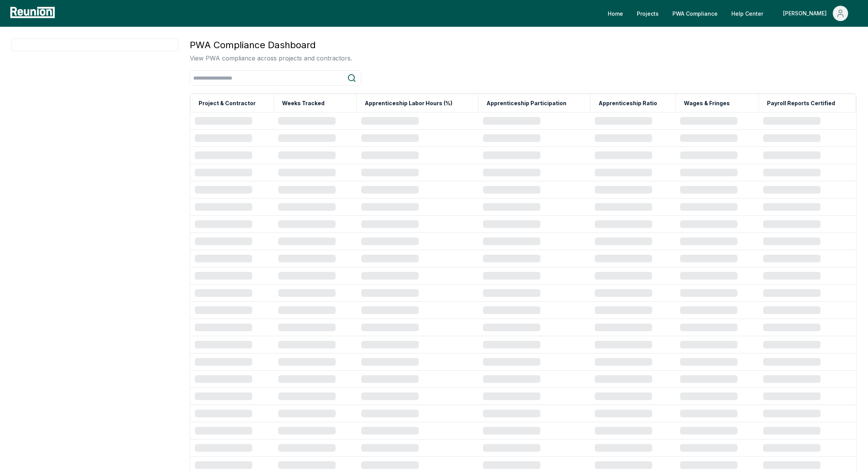  I want to click on button: Apprenticeship Participation, so click(526, 104).